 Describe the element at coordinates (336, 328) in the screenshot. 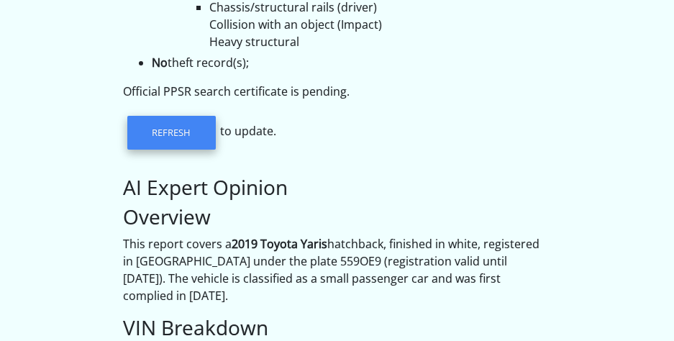

I see `h3: VIN Breakdown` at that location.